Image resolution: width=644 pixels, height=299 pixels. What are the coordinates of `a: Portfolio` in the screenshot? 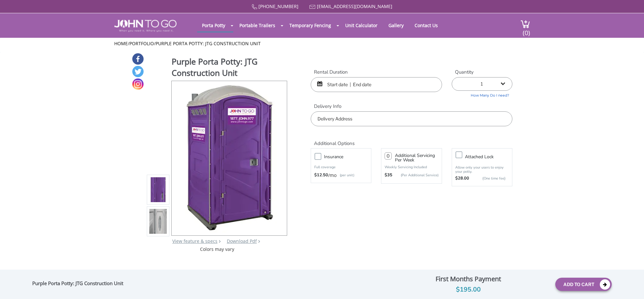 It's located at (142, 43).